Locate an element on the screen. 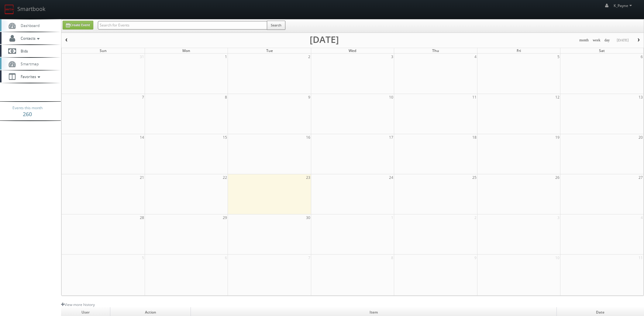  span: Bids is located at coordinates (23, 51).